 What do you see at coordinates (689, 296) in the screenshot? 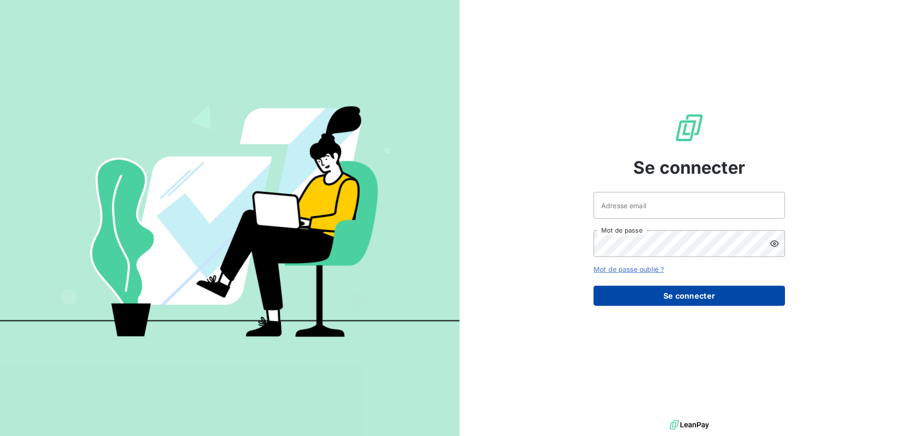
I see `button: Se connecter` at bounding box center [689, 296].